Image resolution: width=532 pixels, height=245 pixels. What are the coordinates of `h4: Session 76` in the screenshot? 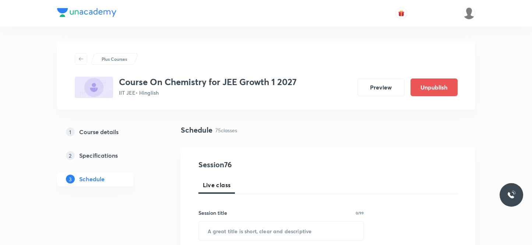 It's located at (265, 165).